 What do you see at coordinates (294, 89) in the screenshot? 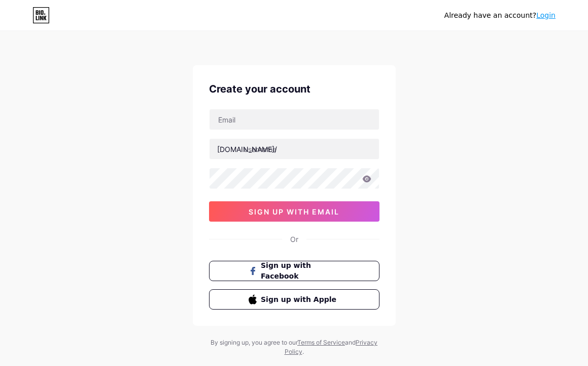
I see `div: Create your account` at bounding box center [294, 89].